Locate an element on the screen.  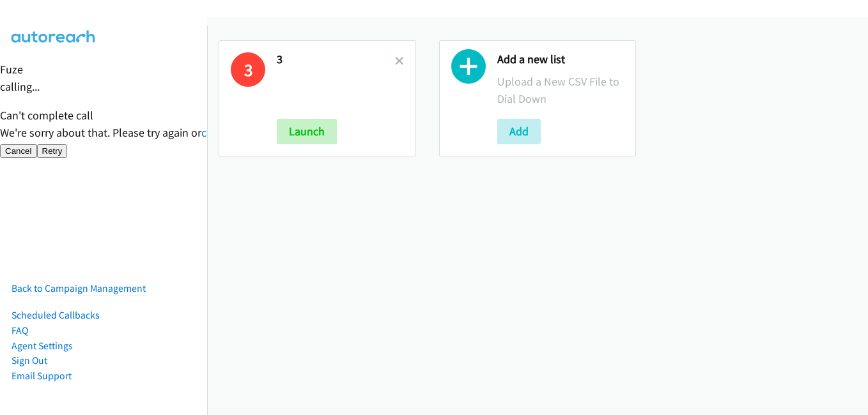
a: Scheduled Callbacks is located at coordinates (56, 315).